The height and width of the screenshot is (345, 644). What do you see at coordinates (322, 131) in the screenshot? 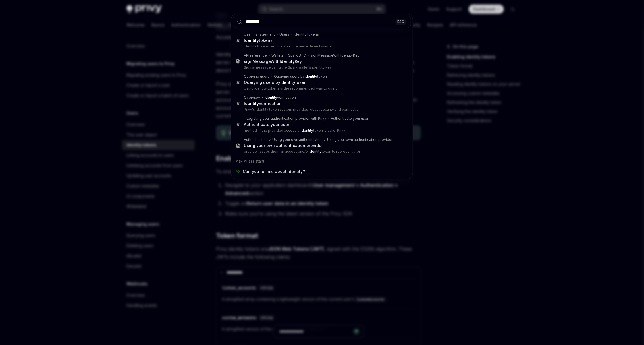
I see `p: method: If the provided access or token is valid, Privy` at bounding box center [322, 131].